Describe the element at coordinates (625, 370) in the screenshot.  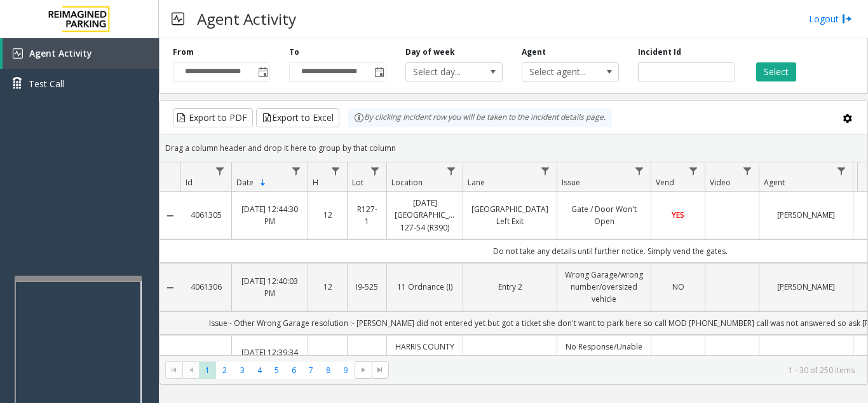
I see `kendo-pager-info: 1 - 30 of 250 items` at that location.